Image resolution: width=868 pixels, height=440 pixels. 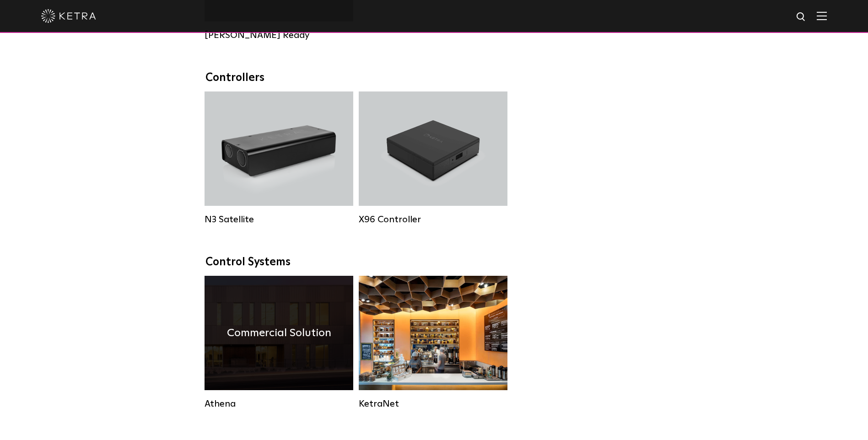 I want to click on a: X96 Controller X96 Controller, so click(x=432, y=158).